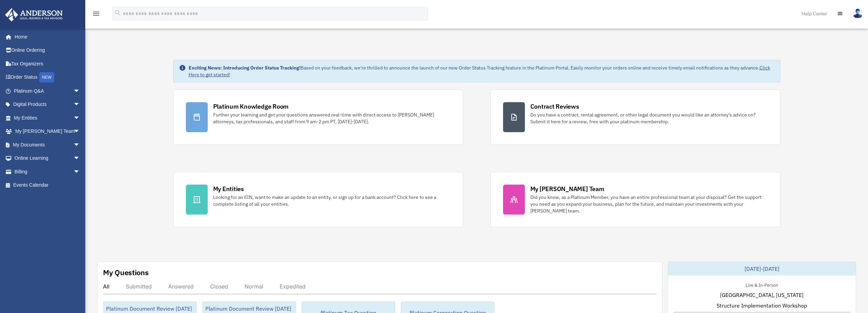 Image resolution: width=868 pixels, height=313 pixels. Describe the element at coordinates (48, 171) in the screenshot. I see `a: Billingarrow_drop_down` at that location.